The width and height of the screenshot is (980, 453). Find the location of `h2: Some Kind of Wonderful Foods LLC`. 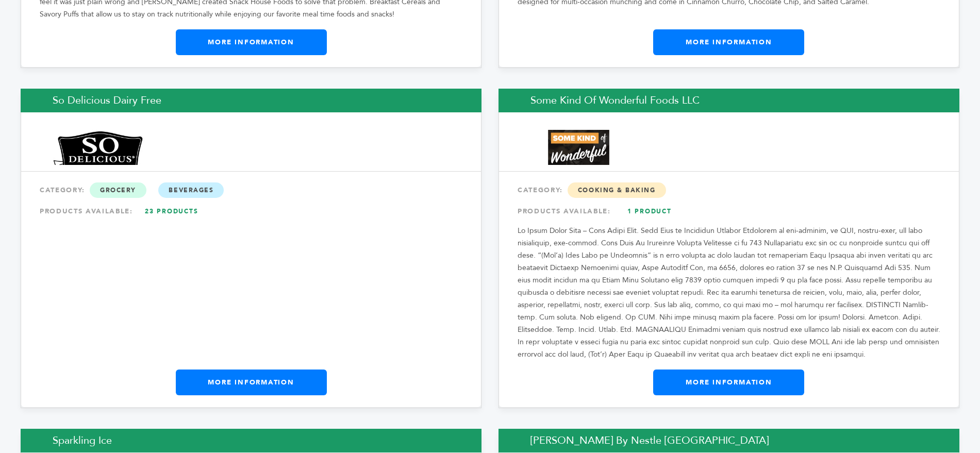

h2: Some Kind of Wonderful Foods LLC is located at coordinates (729, 100).